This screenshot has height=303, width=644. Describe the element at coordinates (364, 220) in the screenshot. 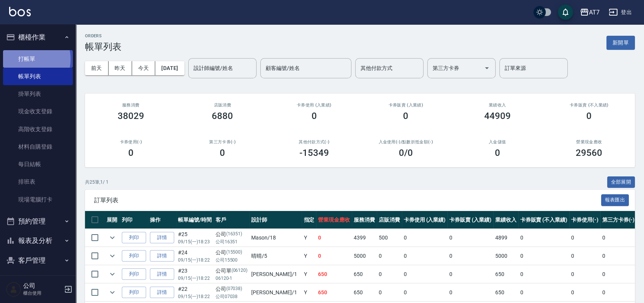

I see `th: 服務消費` at that location.